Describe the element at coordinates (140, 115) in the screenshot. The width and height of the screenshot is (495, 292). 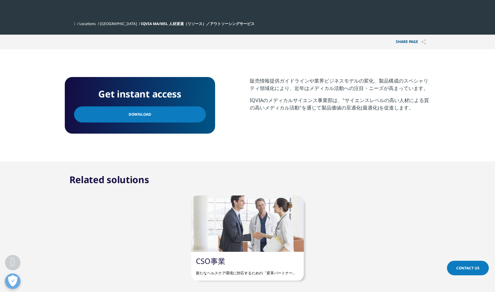
I see `a: Download` at that location.